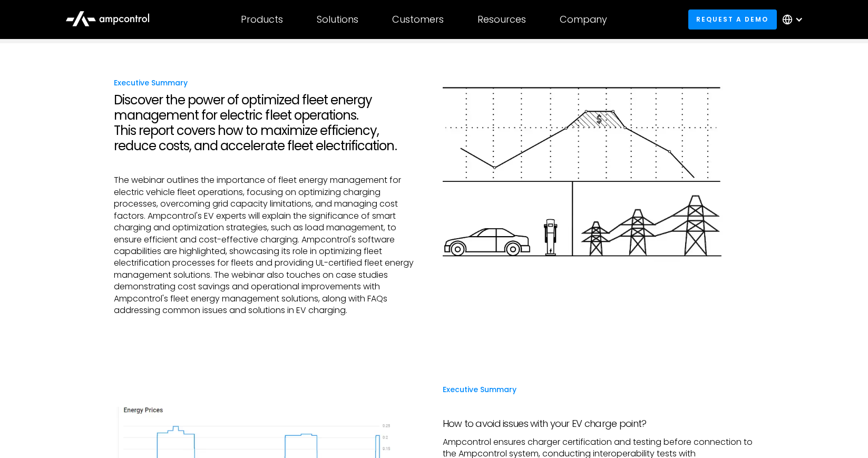  I want to click on div: Company, so click(583, 20).